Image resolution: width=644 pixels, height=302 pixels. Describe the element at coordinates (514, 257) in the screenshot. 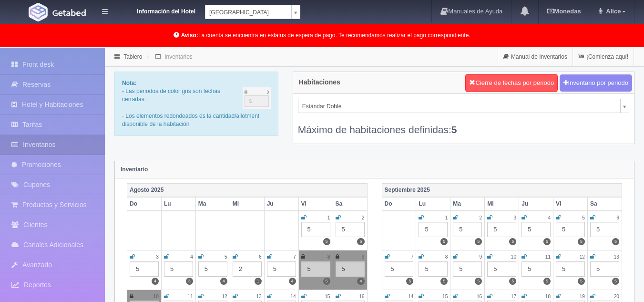

I see `small: 10` at that location.